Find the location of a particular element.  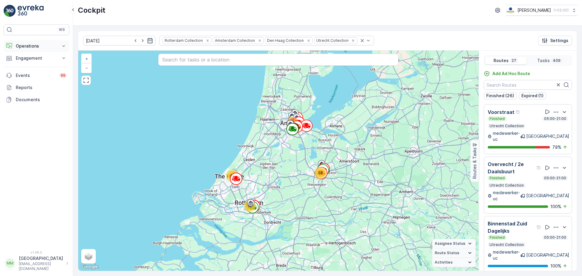

a: Documents is located at coordinates (36, 100).